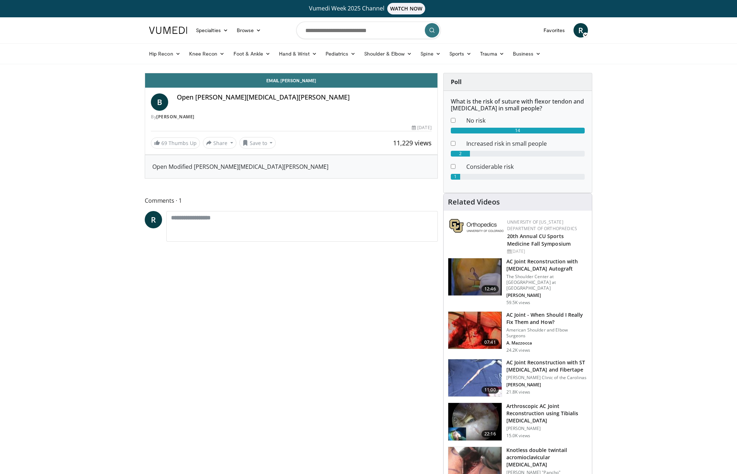 This screenshot has width=737, height=474. Describe the element at coordinates (518, 303) in the screenshot. I see `p: 59.5K views` at that location.